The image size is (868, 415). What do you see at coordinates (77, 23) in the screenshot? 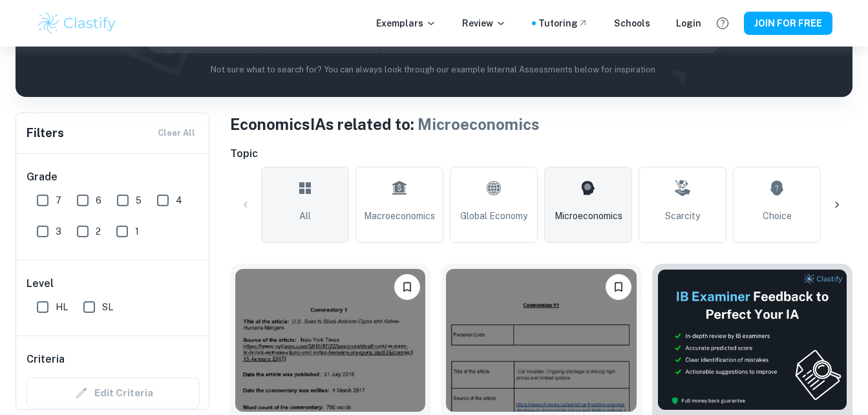
I see `a: Clastify logo` at bounding box center [77, 23].